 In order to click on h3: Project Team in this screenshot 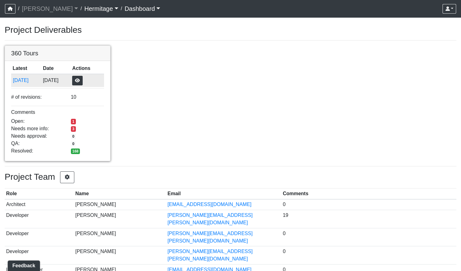, I will do `click(230, 177)`.